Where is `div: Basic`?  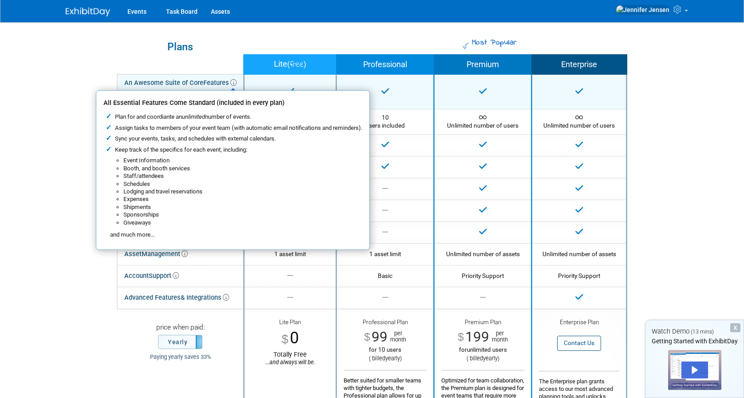
div: Basic is located at coordinates (385, 275).